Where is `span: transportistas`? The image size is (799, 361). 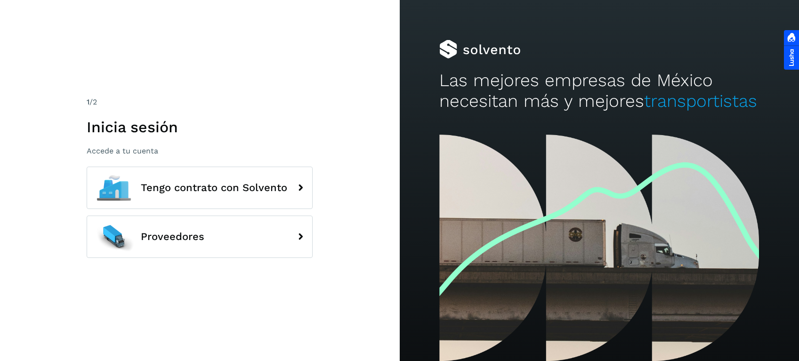 span: transportistas is located at coordinates (701, 101).